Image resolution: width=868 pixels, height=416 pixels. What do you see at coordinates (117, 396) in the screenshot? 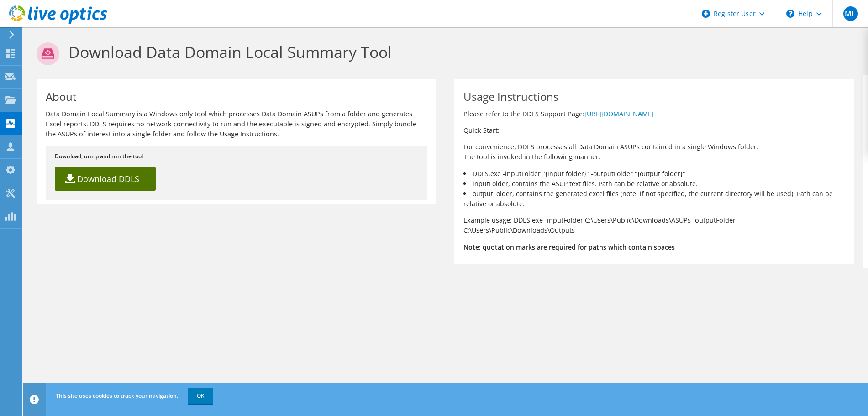
I see `span: This site uses cookies to track your navigation.` at bounding box center [117, 396].